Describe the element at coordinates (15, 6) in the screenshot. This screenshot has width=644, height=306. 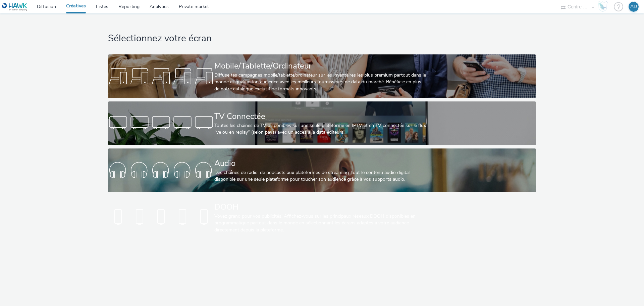
I see `img: undefined Logo` at that location.